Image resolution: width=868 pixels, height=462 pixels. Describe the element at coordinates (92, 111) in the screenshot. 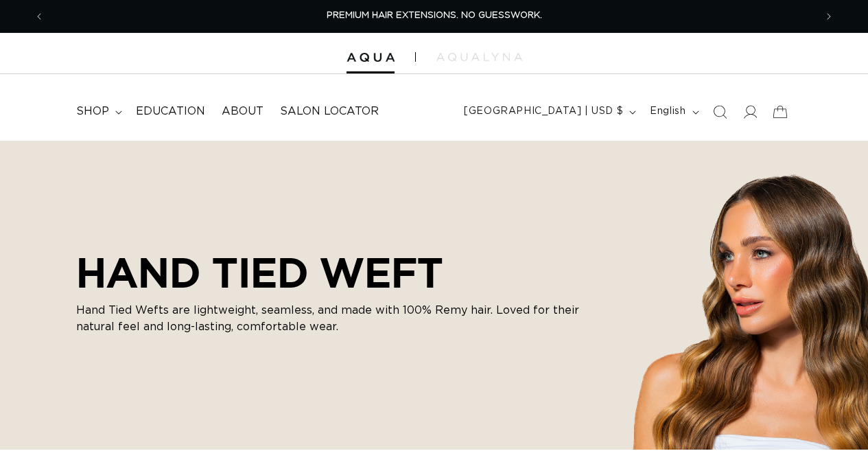

I see `span: shop` at that location.